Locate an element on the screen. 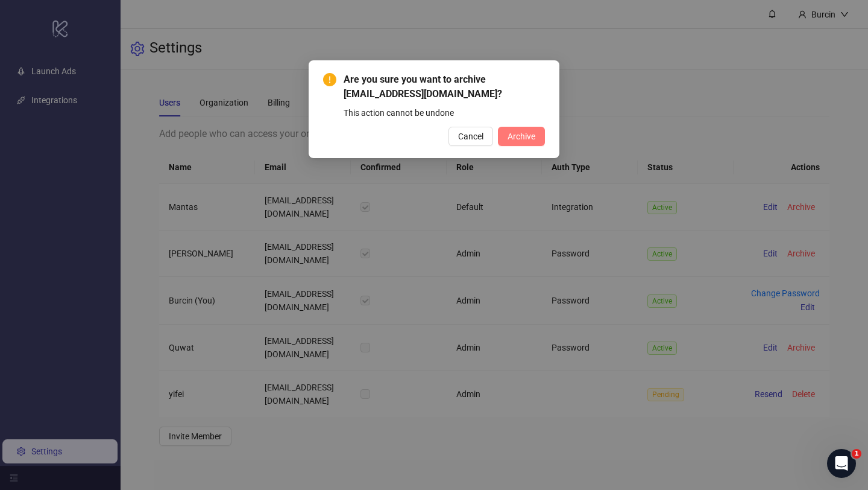  span: Archive is located at coordinates (522, 136).